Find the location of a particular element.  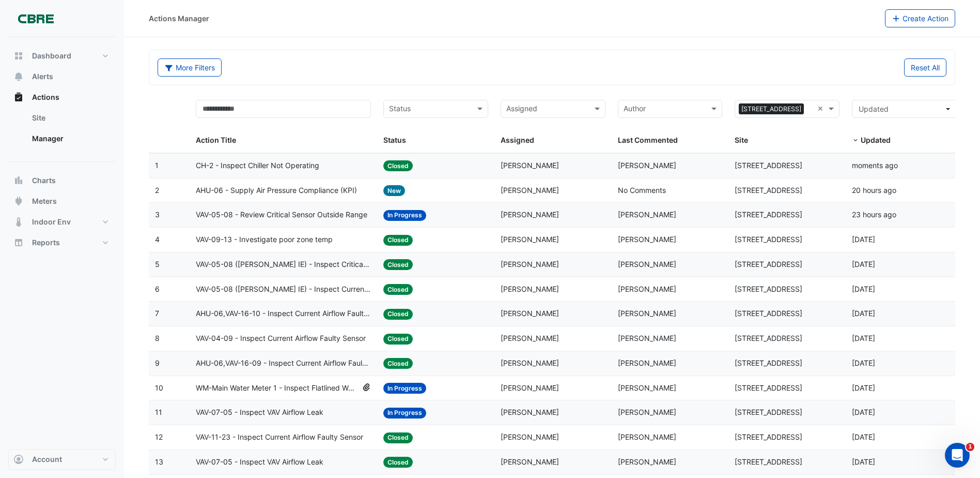

app-icon: Actions is located at coordinates (18, 98).